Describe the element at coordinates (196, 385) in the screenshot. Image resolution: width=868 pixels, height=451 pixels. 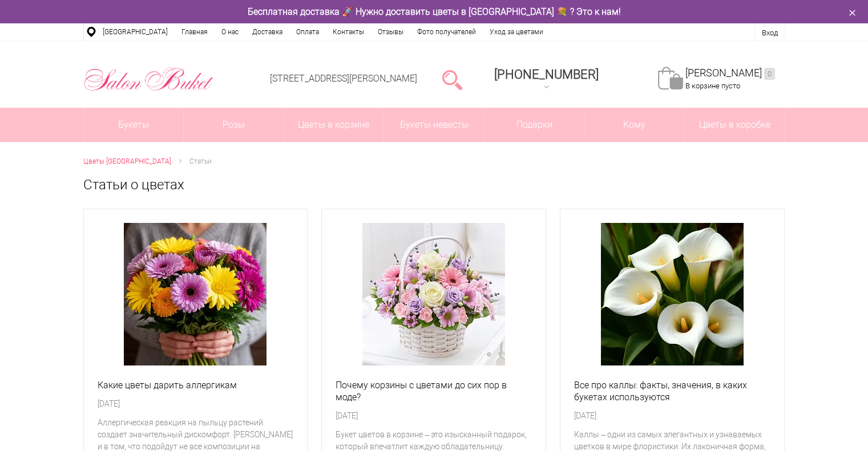
I see `a: Какие цветы дарить аллергикам` at that location.